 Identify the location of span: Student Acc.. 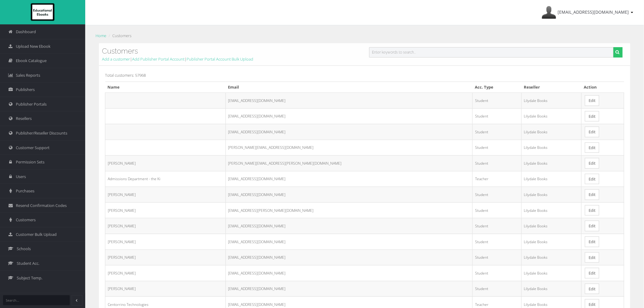
(28, 263).